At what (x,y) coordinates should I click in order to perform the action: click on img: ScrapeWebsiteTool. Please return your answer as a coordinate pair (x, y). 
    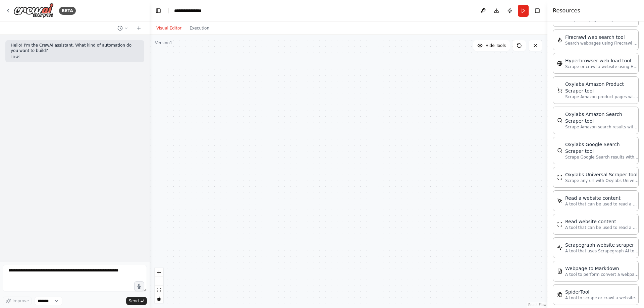
    Looking at the image, I should click on (560, 225).